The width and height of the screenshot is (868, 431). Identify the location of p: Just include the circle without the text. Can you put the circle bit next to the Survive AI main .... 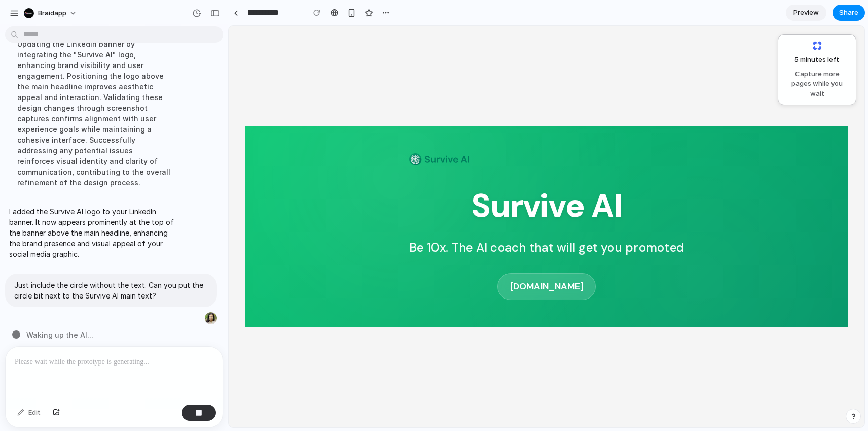
(111, 290).